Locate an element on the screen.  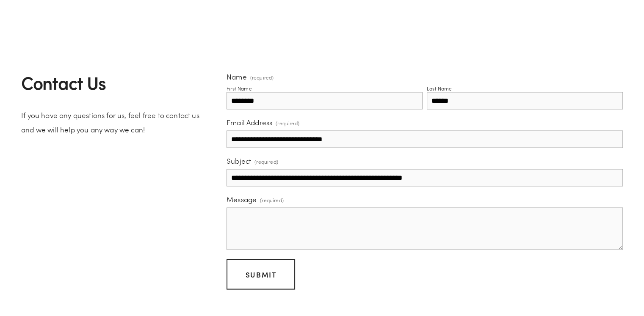
span: Submit is located at coordinates (261, 273).